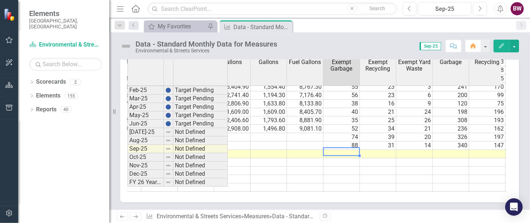 This screenshot has height=223, width=530. I want to click on div: Sep-25, so click(445, 9).